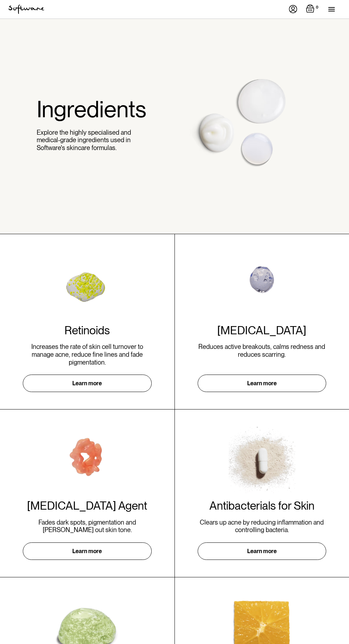  Describe the element at coordinates (87, 330) in the screenshot. I see `h2: Retinoids` at that location.